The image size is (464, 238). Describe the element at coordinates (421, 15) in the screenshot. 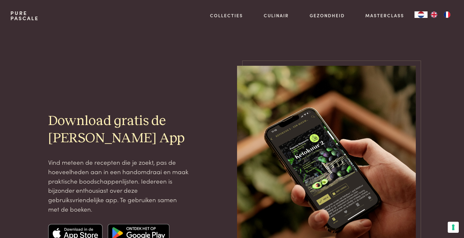

I see `a: NL` at that location.